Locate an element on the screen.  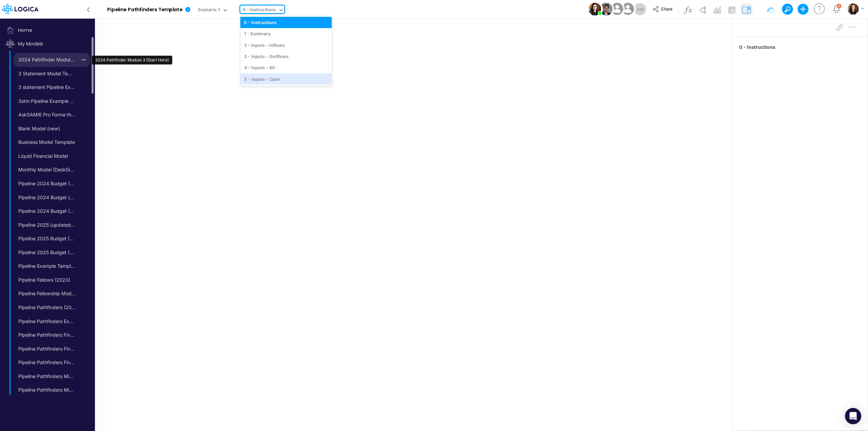
a: Monthly Model (DeskSides) is located at coordinates (45, 170).